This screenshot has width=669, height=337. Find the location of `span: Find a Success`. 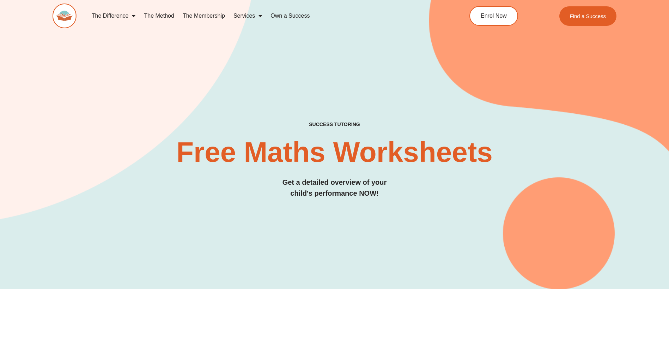

span: Find a Success is located at coordinates (588, 16).